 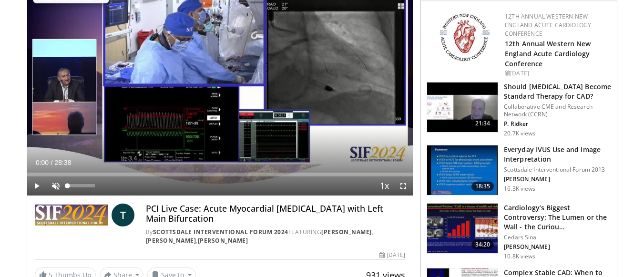 What do you see at coordinates (519, 134) in the screenshot?
I see `p: 20.7K views` at bounding box center [519, 134].